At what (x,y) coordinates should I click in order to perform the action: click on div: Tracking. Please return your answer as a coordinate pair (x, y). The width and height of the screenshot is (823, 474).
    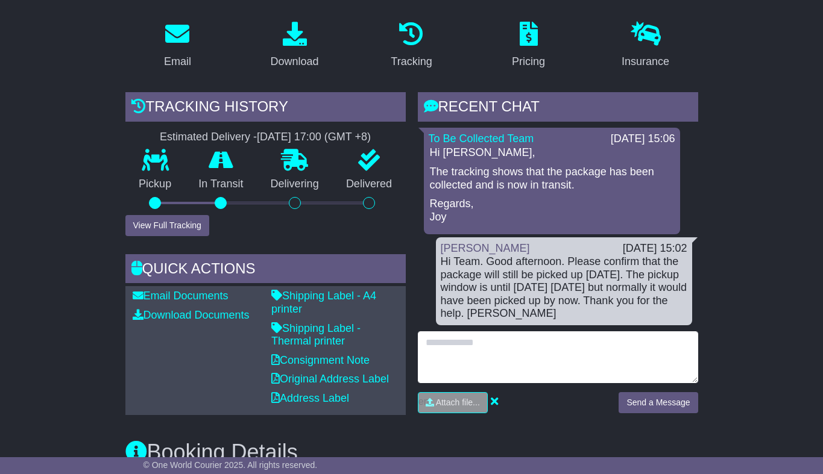
    Looking at the image, I should click on (411, 61).